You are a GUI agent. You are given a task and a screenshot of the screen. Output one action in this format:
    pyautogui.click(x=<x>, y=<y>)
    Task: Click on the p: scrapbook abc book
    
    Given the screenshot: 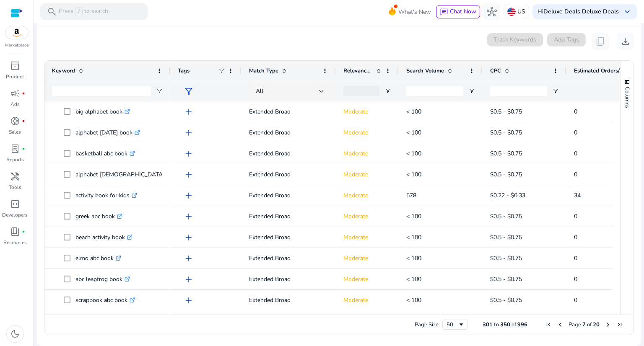 What is the action you would take?
    pyautogui.click(x=105, y=300)
    